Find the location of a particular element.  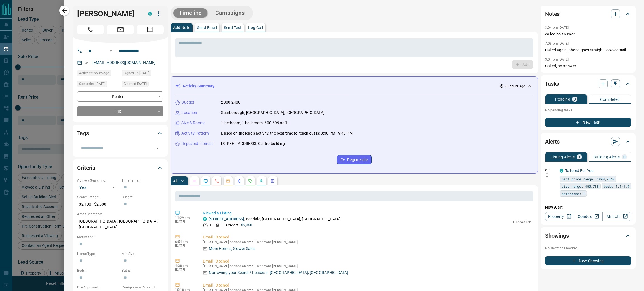

p: Viewed a Listing is located at coordinates (367, 213).